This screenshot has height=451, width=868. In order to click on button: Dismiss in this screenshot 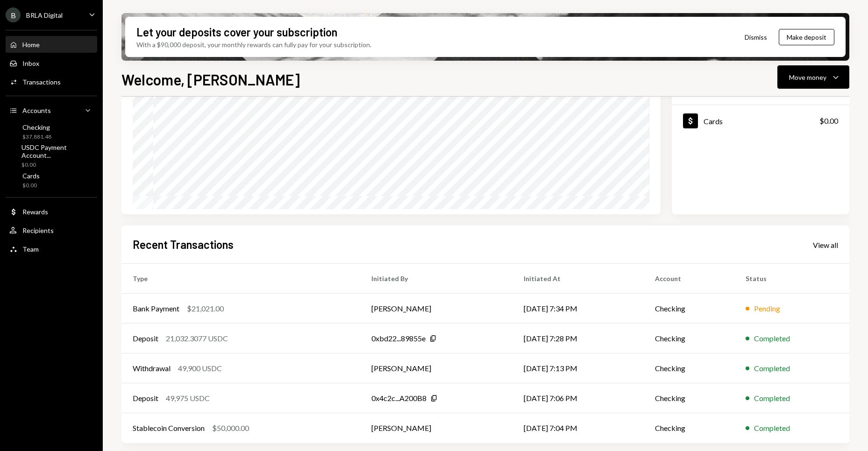, I will do `click(756, 37)`.